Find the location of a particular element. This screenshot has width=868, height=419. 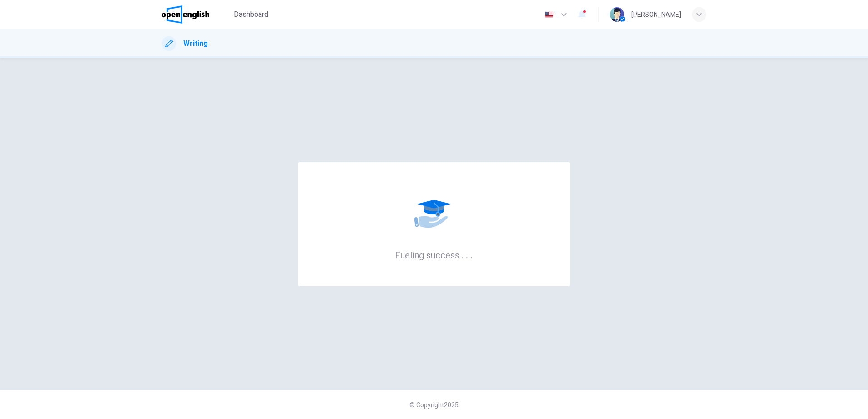

a: Dashboard is located at coordinates (251, 15).